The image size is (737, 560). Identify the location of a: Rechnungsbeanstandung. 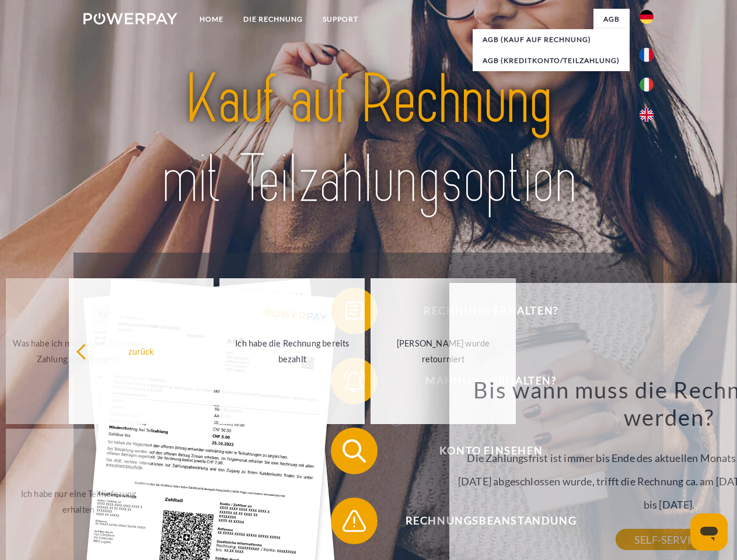
(483, 521).